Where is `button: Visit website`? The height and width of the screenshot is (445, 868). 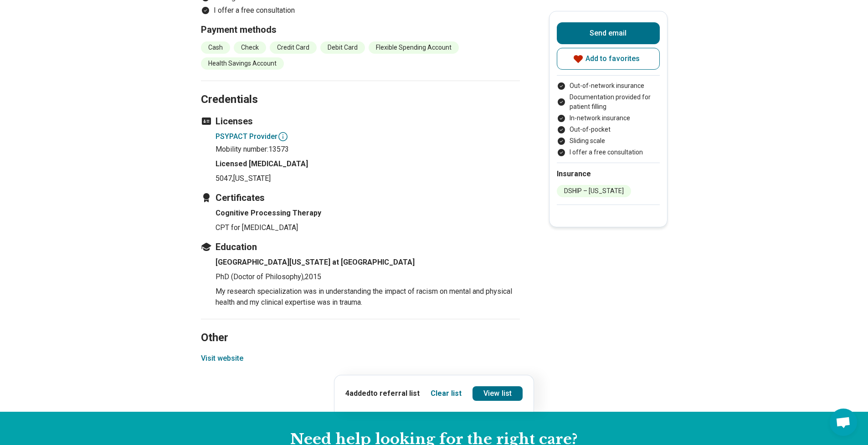
button: Visit website is located at coordinates (222, 358).